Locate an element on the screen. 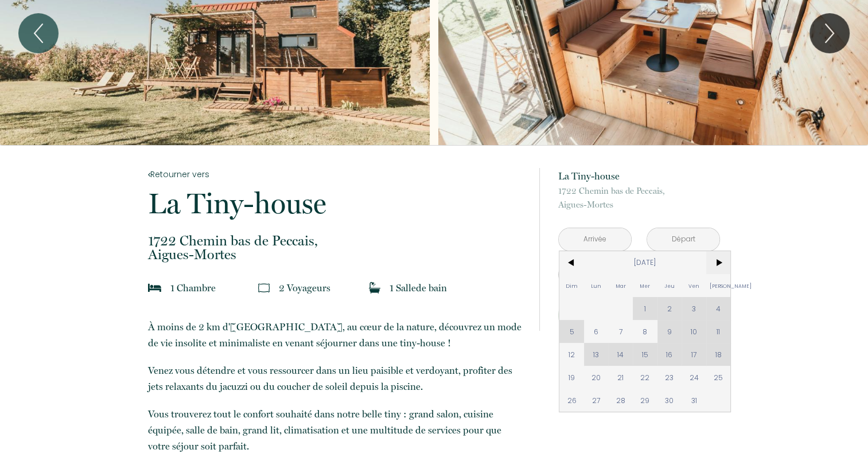 This screenshot has height=461, width=868. span: 7 is located at coordinates (620, 332).